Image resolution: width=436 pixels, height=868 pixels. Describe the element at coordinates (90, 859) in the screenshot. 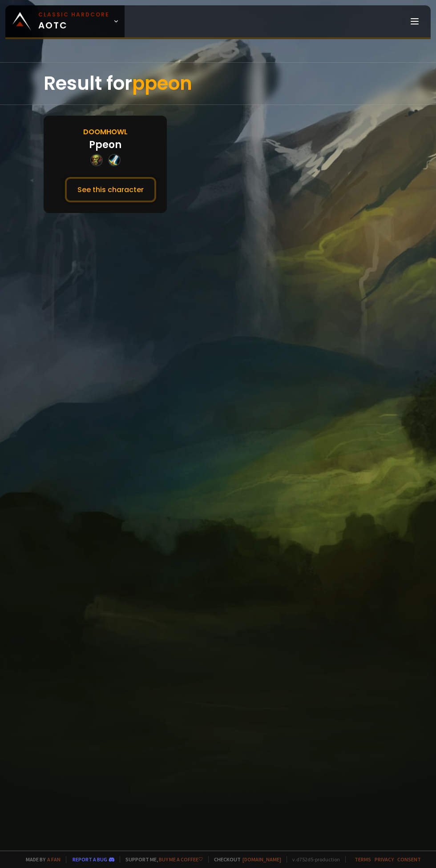

I see `a: Report a bug` at that location.